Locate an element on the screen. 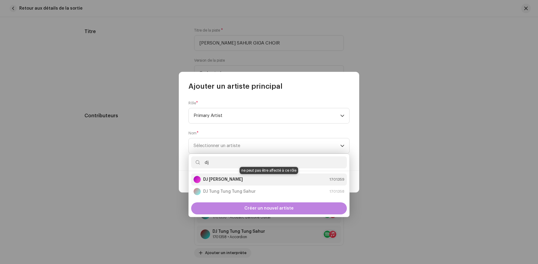 The image size is (538, 264). li: DJ Tralalero Tralala is located at coordinates (269, 179).